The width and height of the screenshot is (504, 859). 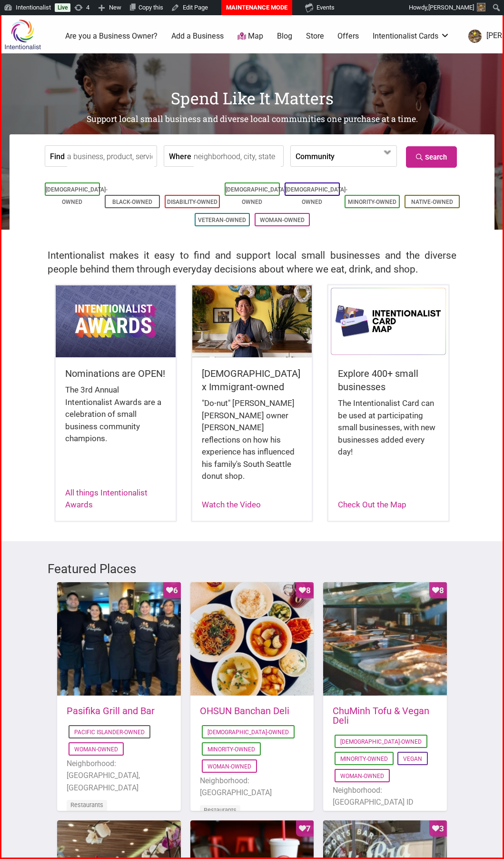 I want to click on a: Intentionalist Cards, so click(x=411, y=36).